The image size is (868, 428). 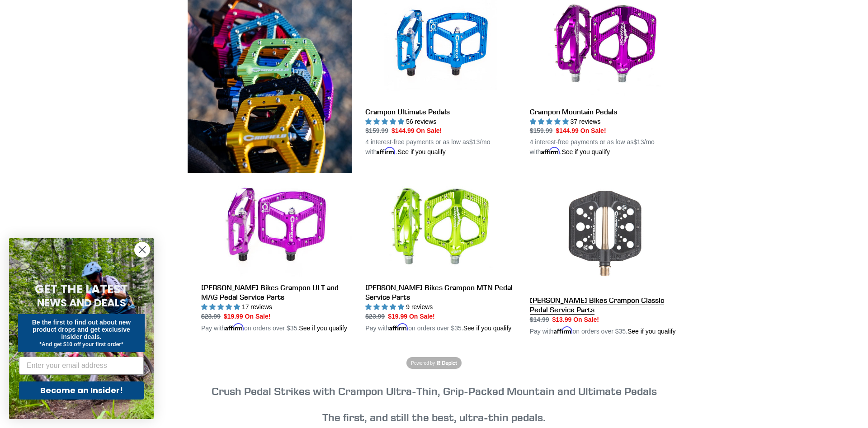 I want to click on span: *And get $10 off your first order*, so click(x=80, y=345).